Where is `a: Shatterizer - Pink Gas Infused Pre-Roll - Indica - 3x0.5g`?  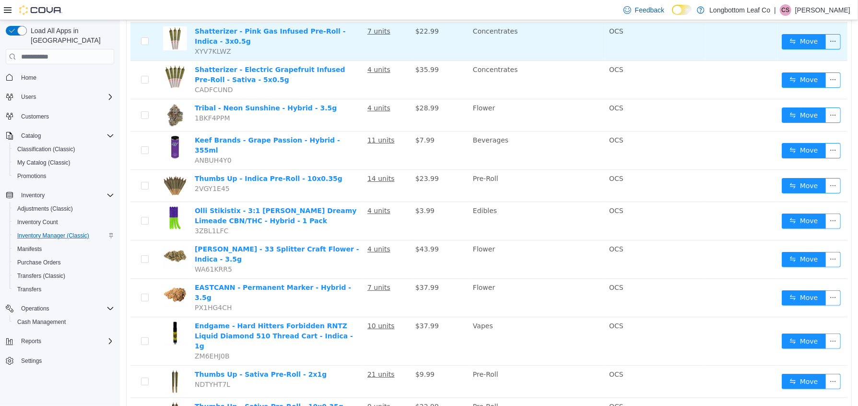 a: Shatterizer - Pink Gas Infused Pre-Roll - Indica - 3x0.5g is located at coordinates (150, 16).